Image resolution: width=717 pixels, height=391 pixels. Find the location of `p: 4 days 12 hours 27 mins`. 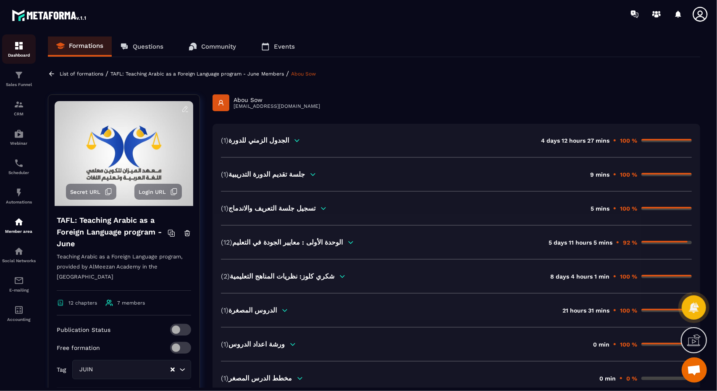

p: 4 days 12 hours 27 mins is located at coordinates (575, 141).